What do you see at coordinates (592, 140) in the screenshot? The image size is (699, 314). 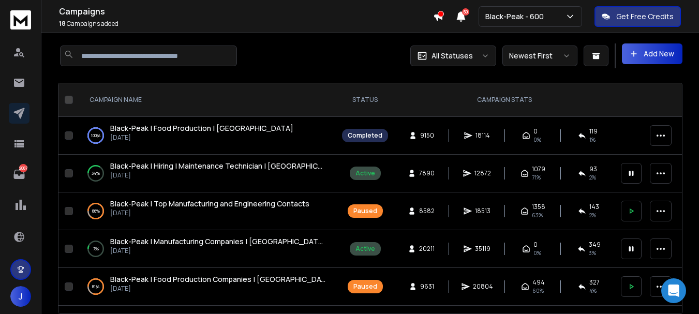 I see `span: 1 %` at bounding box center [592, 140].